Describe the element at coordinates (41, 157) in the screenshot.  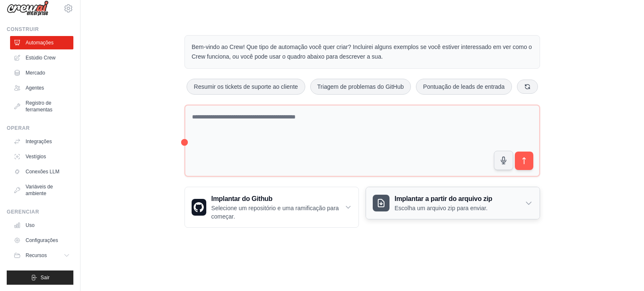
I see `a: Vestígios` at that location.